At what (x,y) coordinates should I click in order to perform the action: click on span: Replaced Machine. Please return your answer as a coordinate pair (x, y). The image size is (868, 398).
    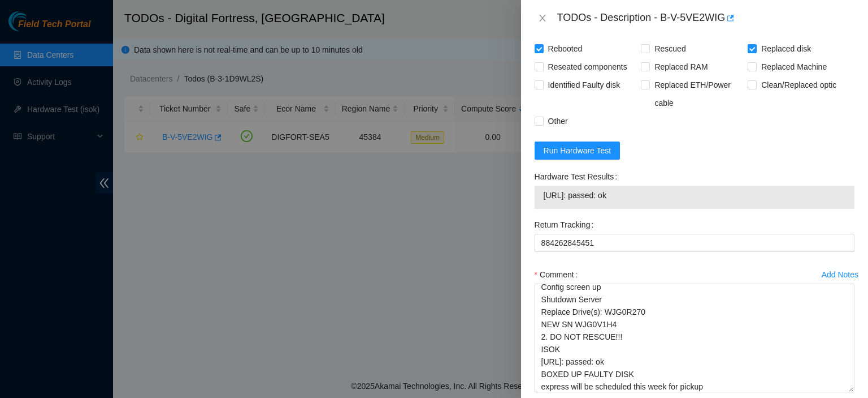
    Looking at the image, I should click on (794, 66).